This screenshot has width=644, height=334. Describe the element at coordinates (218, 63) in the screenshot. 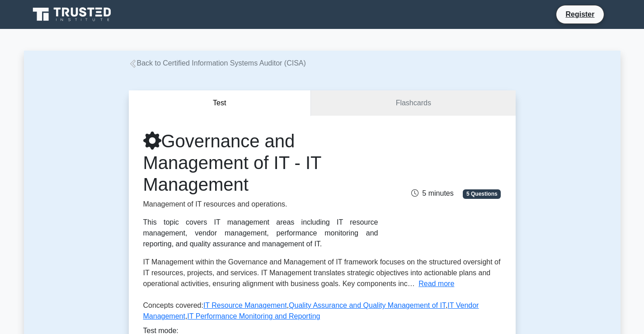

I see `a: Back to Certified Information Systems Auditor (CISA)` at that location.